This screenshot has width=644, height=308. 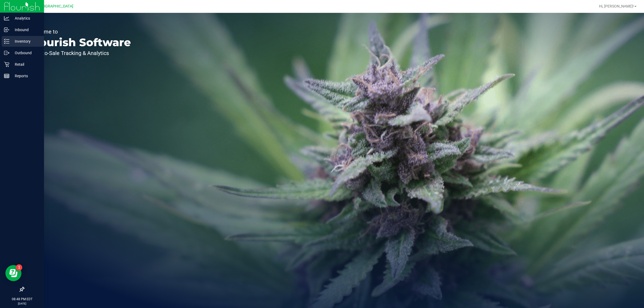 I want to click on span: 1, so click(x=3, y=3).